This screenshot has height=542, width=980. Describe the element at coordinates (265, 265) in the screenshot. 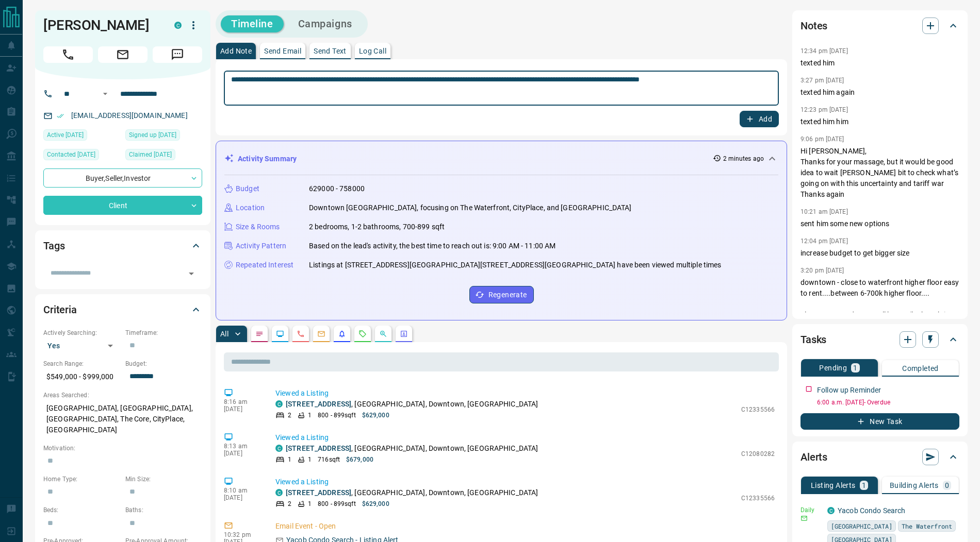

I see `p: Repeated Interest` at that location.